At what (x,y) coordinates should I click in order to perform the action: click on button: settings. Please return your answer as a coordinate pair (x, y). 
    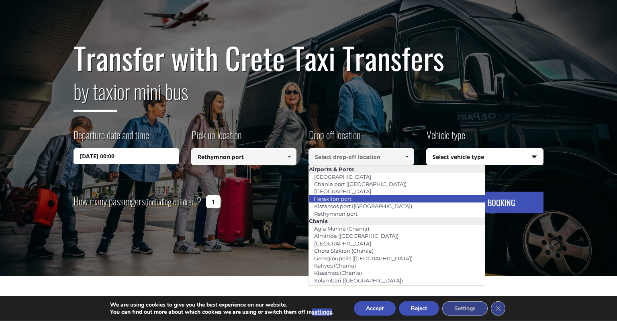
    Looking at the image, I should click on (322, 312).